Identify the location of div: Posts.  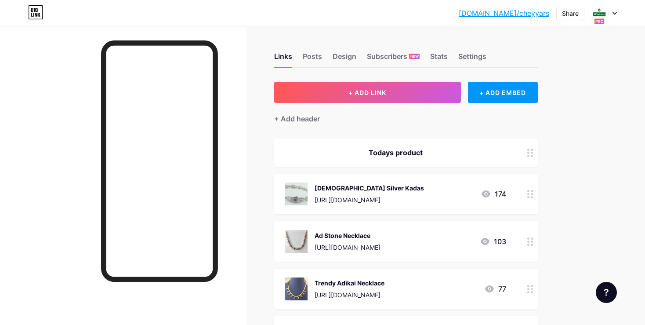
(313, 59).